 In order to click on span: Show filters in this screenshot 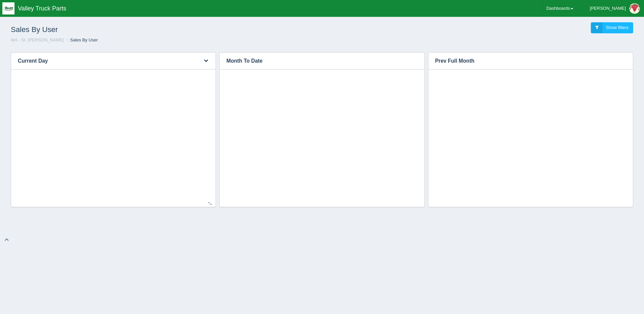, I will do `click(617, 28)`.